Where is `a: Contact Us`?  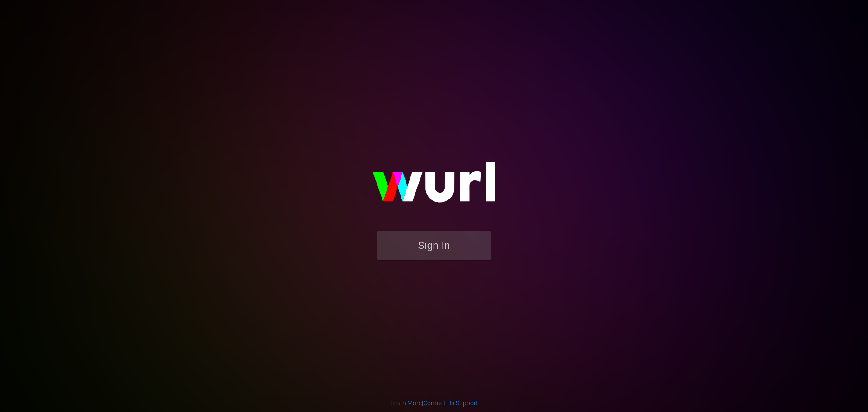 a: Contact Us is located at coordinates (439, 403).